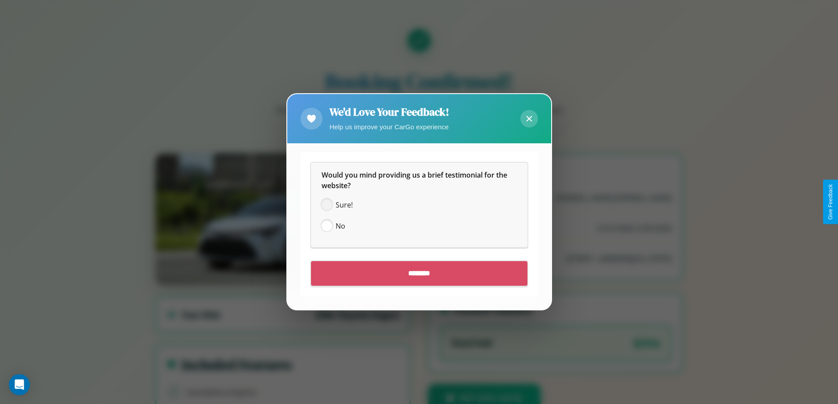  I want to click on h2: We'd Love Your Feedback!, so click(389, 112).